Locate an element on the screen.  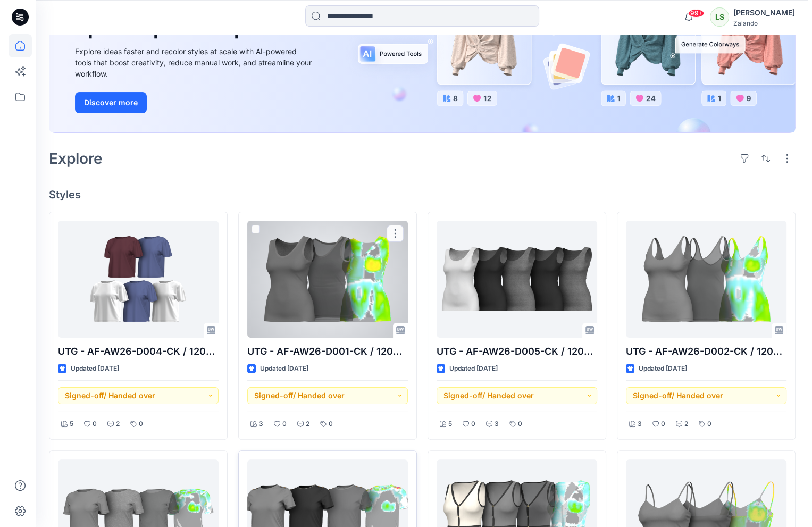
a: Discover more is located at coordinates (190, 103).